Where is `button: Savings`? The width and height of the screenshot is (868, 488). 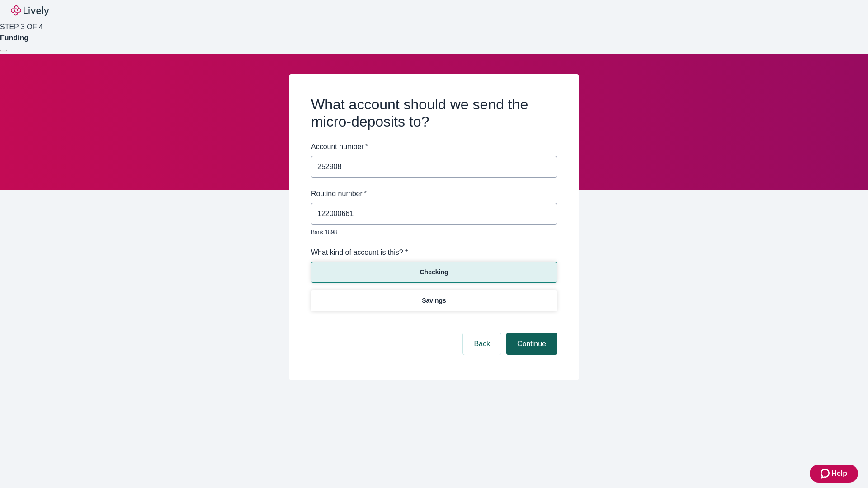 button: Savings is located at coordinates (434, 300).